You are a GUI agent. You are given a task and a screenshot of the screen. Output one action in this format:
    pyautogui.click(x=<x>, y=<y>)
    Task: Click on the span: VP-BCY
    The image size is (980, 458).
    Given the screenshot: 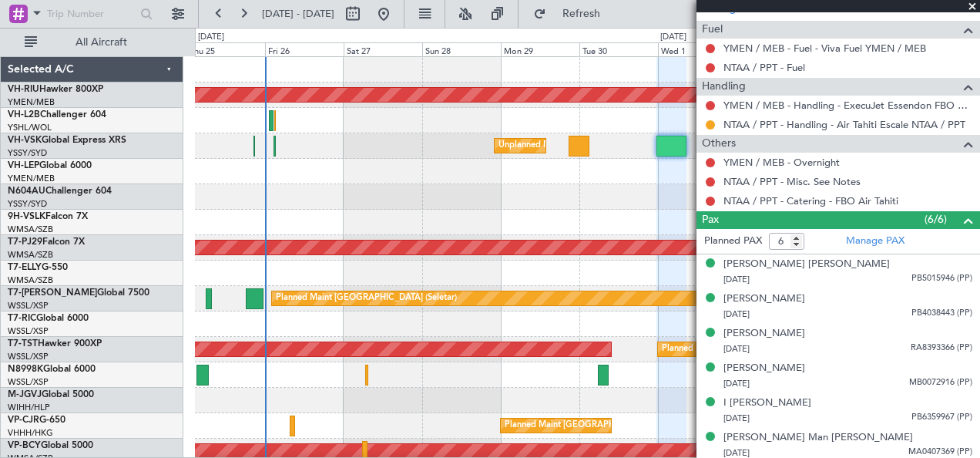 What is the action you would take?
    pyautogui.click(x=24, y=446)
    